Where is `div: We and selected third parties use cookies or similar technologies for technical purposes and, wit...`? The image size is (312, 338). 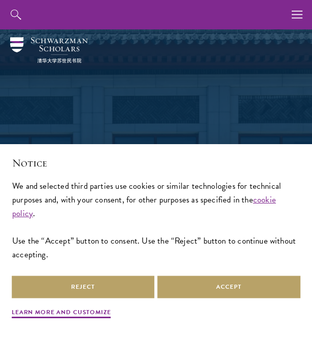
div: We and selected third parties use cookies or similar technologies for technical purposes and, wit... is located at coordinates (156, 220).